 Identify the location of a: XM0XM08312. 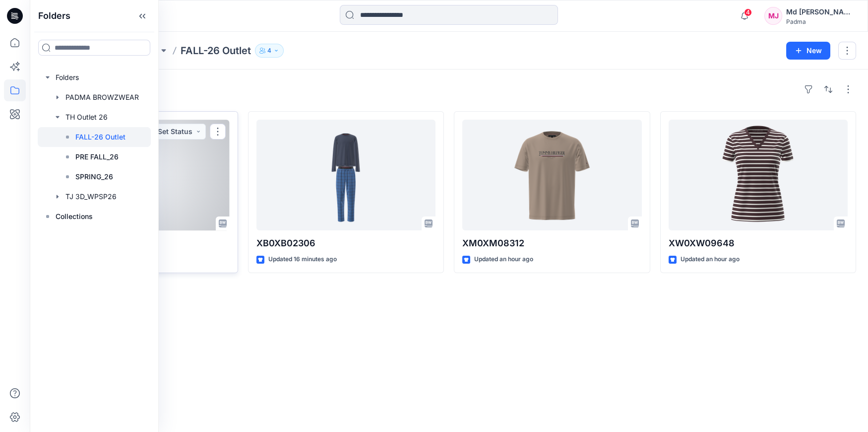
(552, 175).